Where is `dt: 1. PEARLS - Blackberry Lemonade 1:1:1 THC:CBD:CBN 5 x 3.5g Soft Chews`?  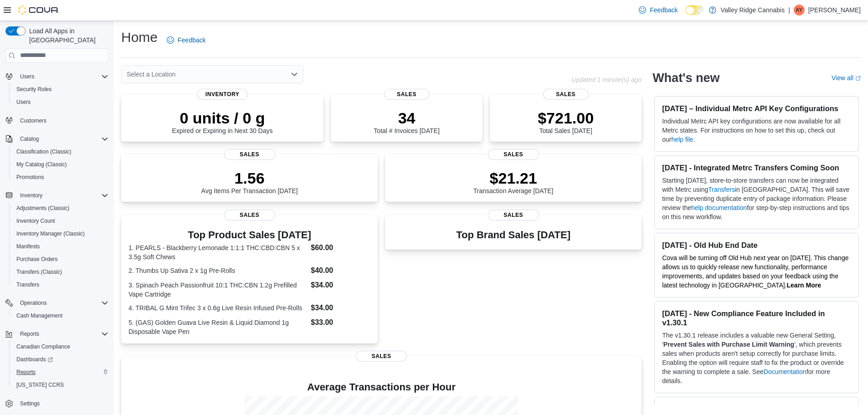
dt: 1. PEARLS - Blackberry Lemonade 1:1:1 THC:CBD:CBN 5 x 3.5g Soft Chews is located at coordinates (218, 252).